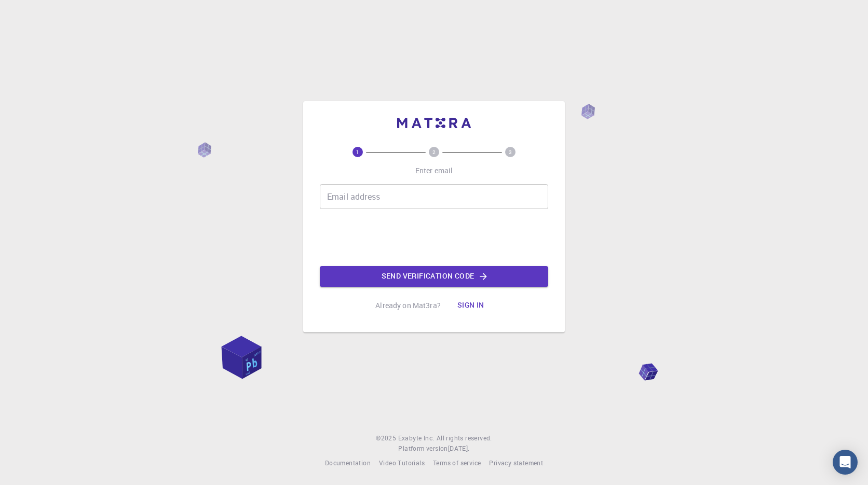  Describe the element at coordinates (471, 305) in the screenshot. I see `a: Sign in` at that location.